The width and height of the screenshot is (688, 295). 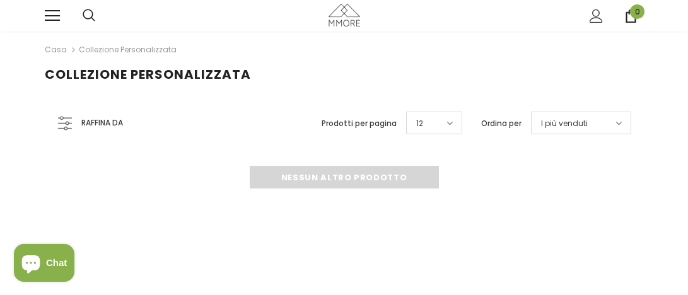 I want to click on img: Casi MMORE, so click(x=344, y=15).